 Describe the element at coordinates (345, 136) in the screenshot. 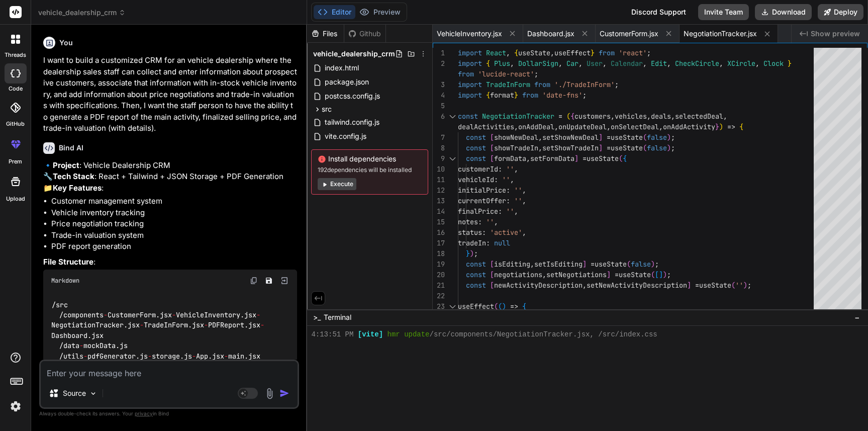

I see `span: vite.config.js` at that location.